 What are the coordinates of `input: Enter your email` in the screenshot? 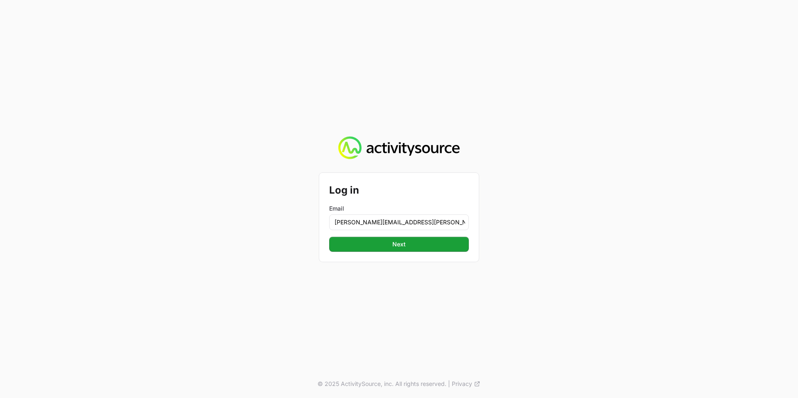 It's located at (399, 222).